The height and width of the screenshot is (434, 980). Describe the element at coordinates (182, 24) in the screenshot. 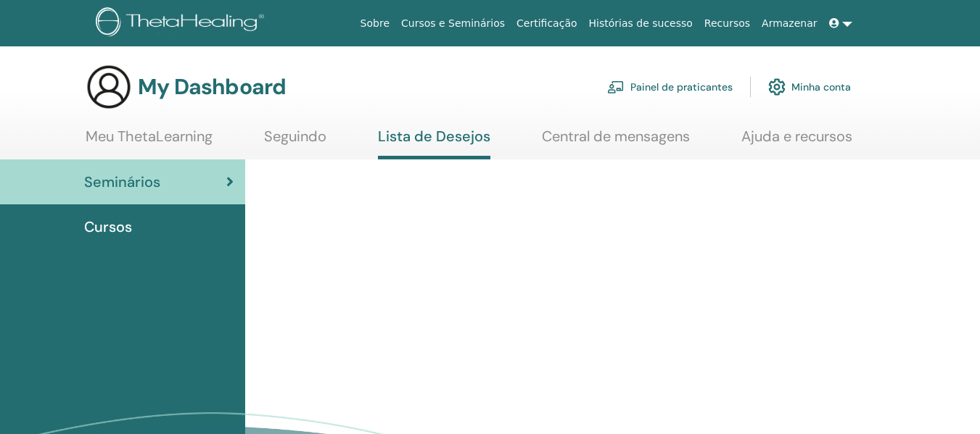

I see `img: logo.png` at that location.